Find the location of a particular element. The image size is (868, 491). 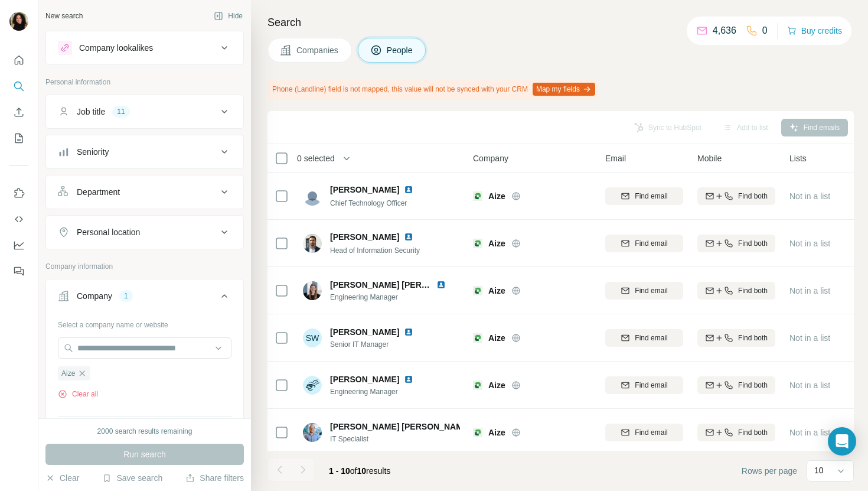

button: Buy credits is located at coordinates (814, 31).